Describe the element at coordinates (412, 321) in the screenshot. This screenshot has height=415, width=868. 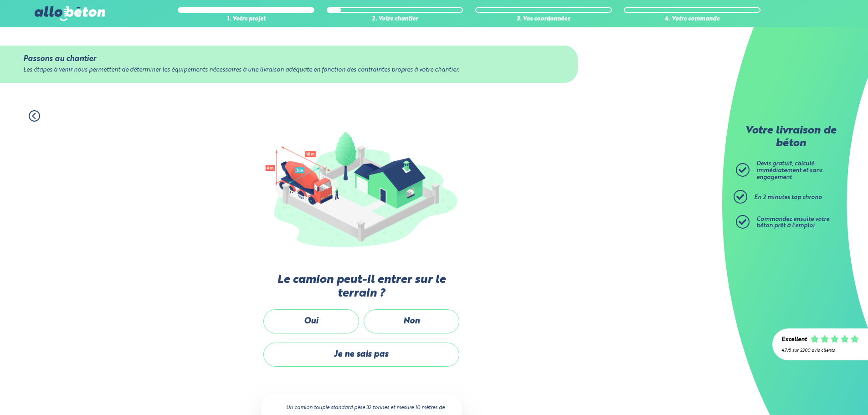
I see `label: Non` at that location.